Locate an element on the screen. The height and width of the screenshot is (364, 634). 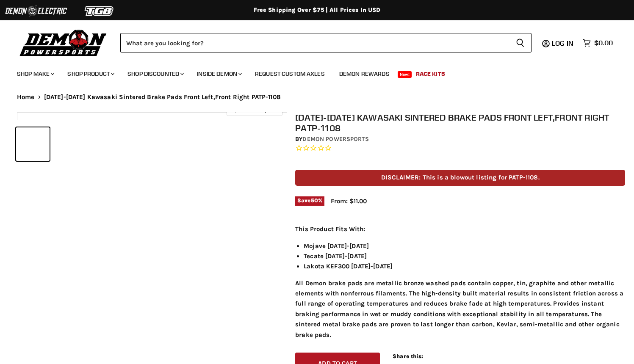
form: Product is located at coordinates (326, 43).